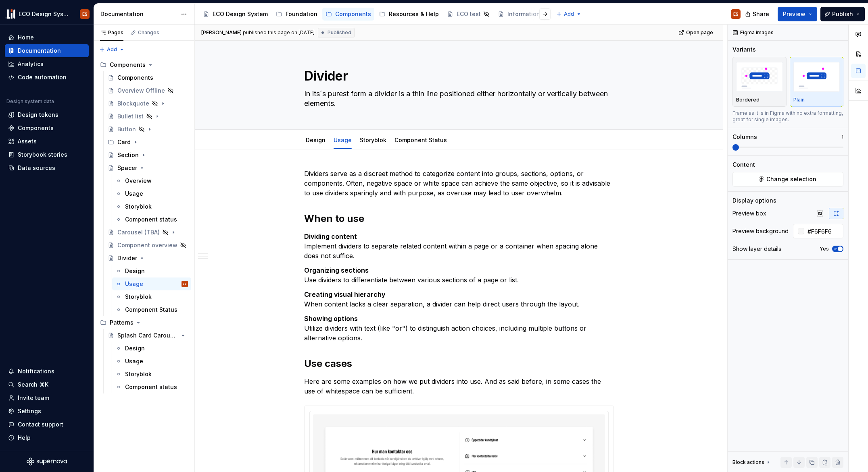 The height and width of the screenshot is (472, 868). What do you see at coordinates (468, 14) in the screenshot?
I see `a: ECO test` at bounding box center [468, 14].